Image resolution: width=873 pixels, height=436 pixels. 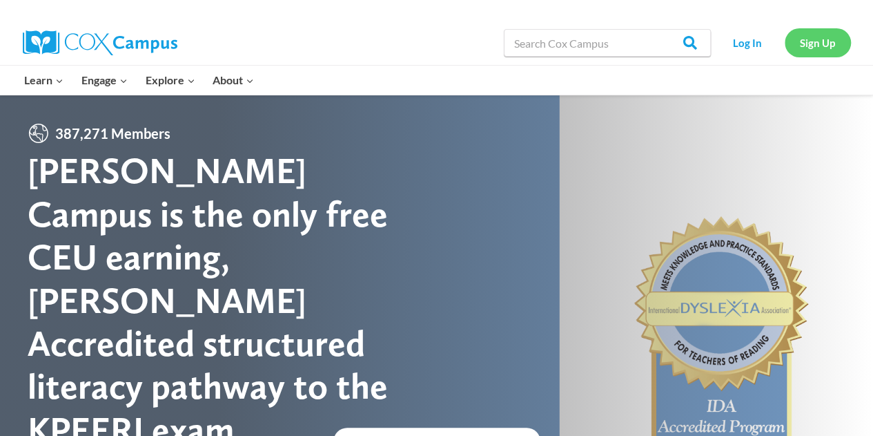 What do you see at coordinates (139, 80) in the screenshot?
I see `nav: Primary Navigation` at bounding box center [139, 80].